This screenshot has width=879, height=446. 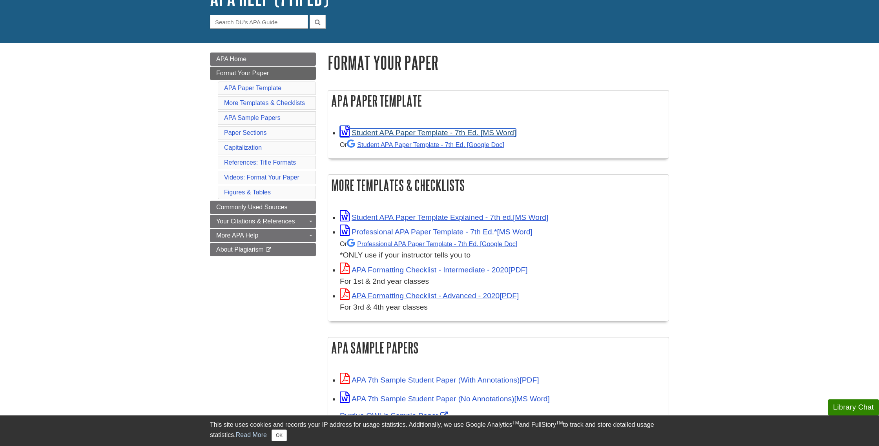 What do you see at coordinates (259, 22) in the screenshot?
I see `input: Search DU's APA Guide` at bounding box center [259, 22].